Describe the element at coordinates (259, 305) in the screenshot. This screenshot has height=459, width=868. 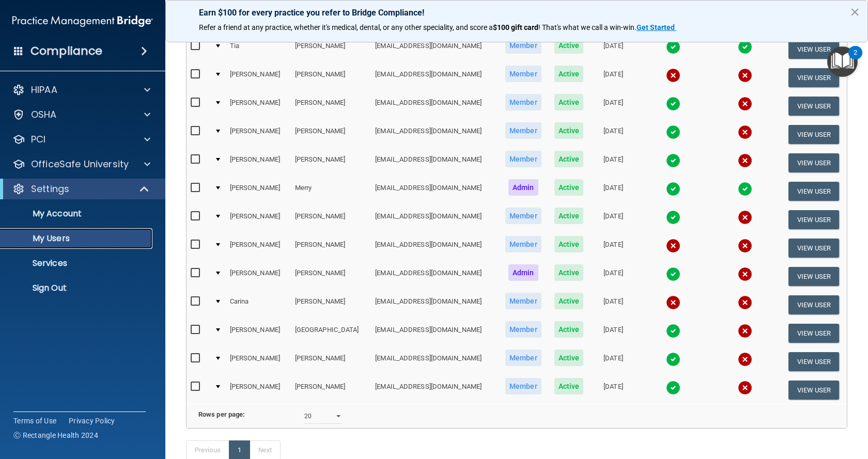
I see `td: Carina` at that location.